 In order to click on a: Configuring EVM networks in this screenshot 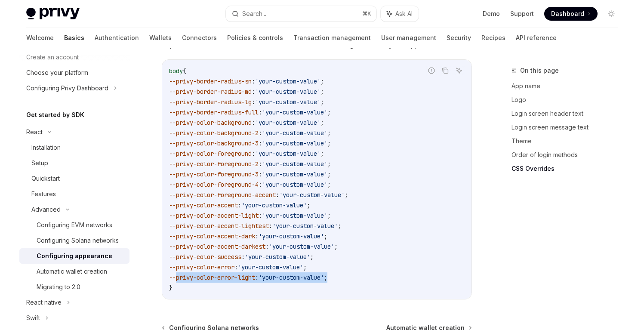, I will do `click(75, 225)`.